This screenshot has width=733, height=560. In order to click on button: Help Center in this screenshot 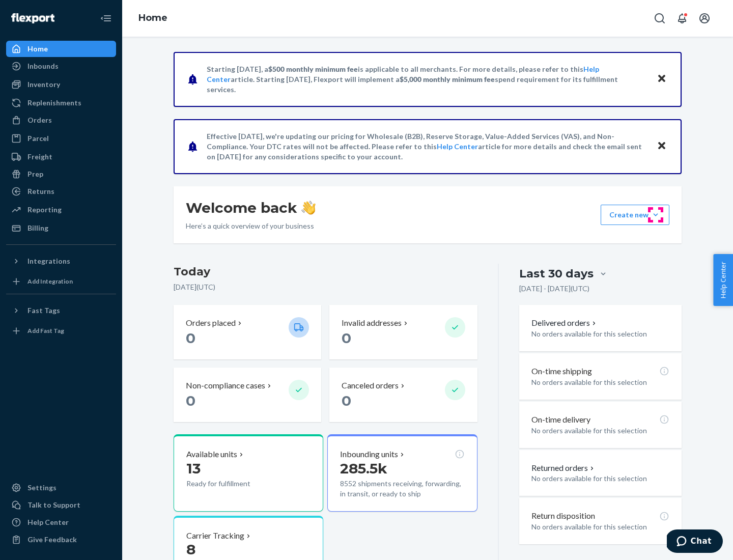, I will do `click(723, 280)`.